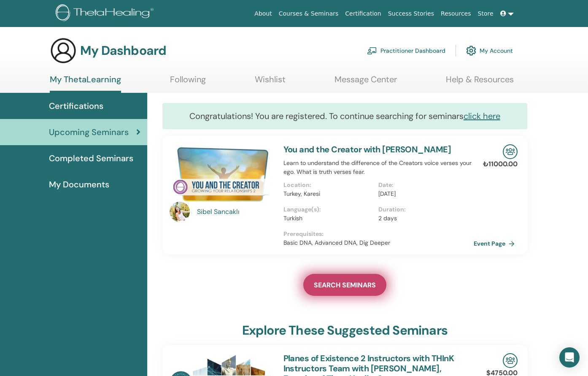 The image size is (588, 376). What do you see at coordinates (263, 13) in the screenshot?
I see `a: About` at bounding box center [263, 13].